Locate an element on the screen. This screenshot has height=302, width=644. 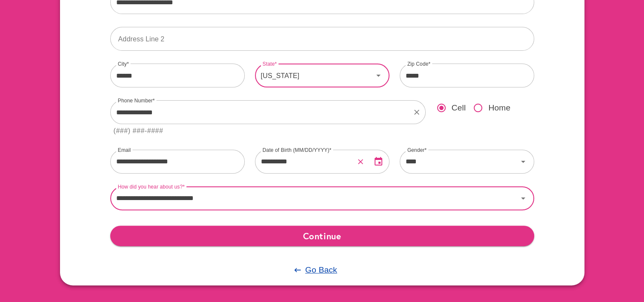
button: Continue is located at coordinates (323, 236).